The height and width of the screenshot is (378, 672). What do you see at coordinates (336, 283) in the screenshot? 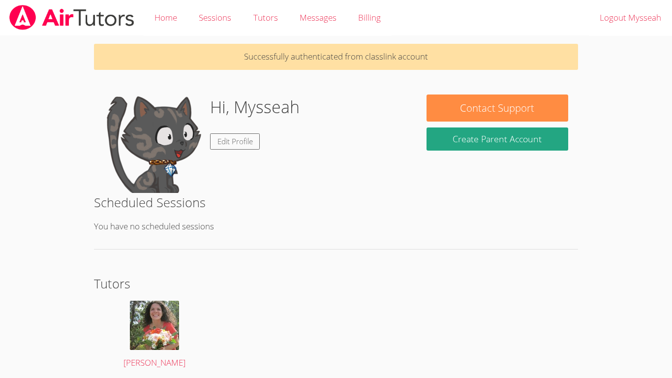
I see `h2: Tutors` at bounding box center [336, 283].